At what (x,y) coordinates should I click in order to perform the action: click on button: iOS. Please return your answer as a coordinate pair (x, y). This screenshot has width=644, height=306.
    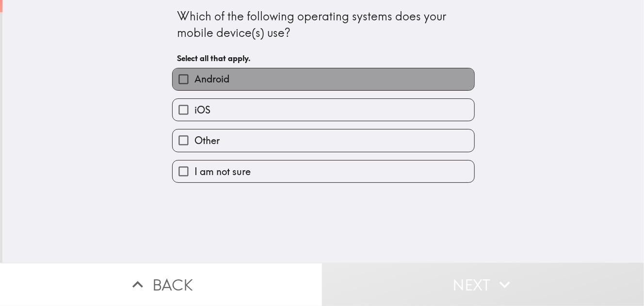
    Looking at the image, I should click on (323, 110).